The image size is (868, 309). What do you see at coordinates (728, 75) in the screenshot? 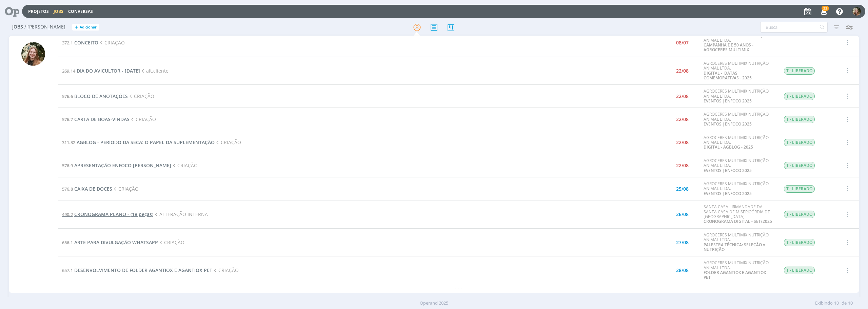
I see `a: DIGITAL - DATAS COMEMORATIVAS - 2025` at bounding box center [728, 75].